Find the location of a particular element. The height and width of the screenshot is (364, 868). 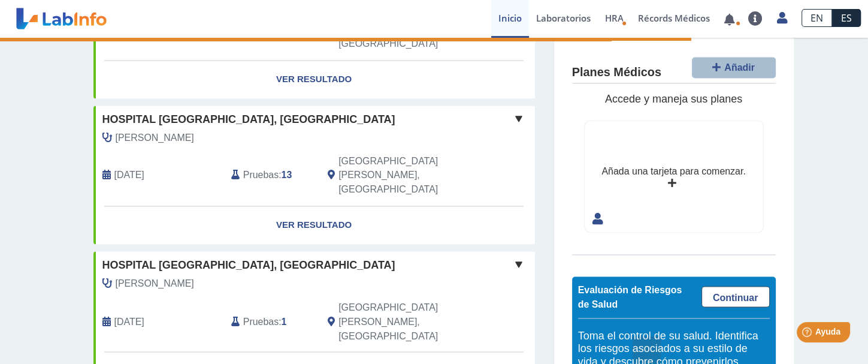

b: 1 is located at coordinates (284, 321).